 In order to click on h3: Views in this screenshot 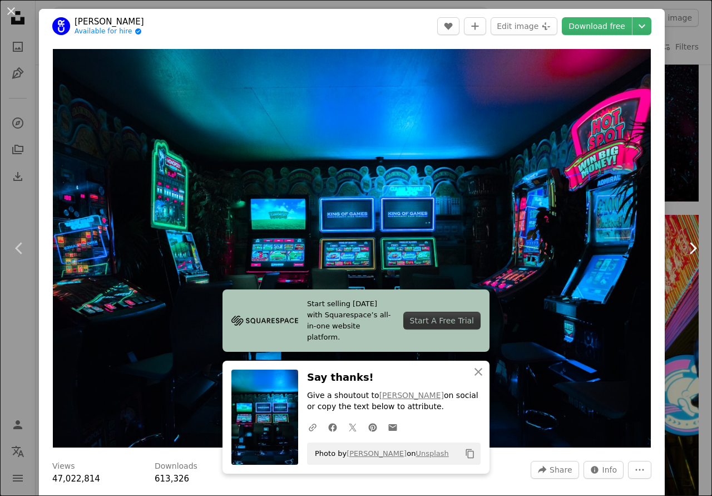, I will do `click(63, 466)`.